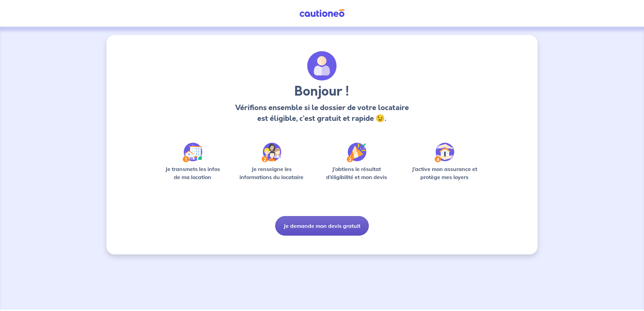 The height and width of the screenshot is (311, 644). I want to click on img: Cautioneo, so click(322, 13).